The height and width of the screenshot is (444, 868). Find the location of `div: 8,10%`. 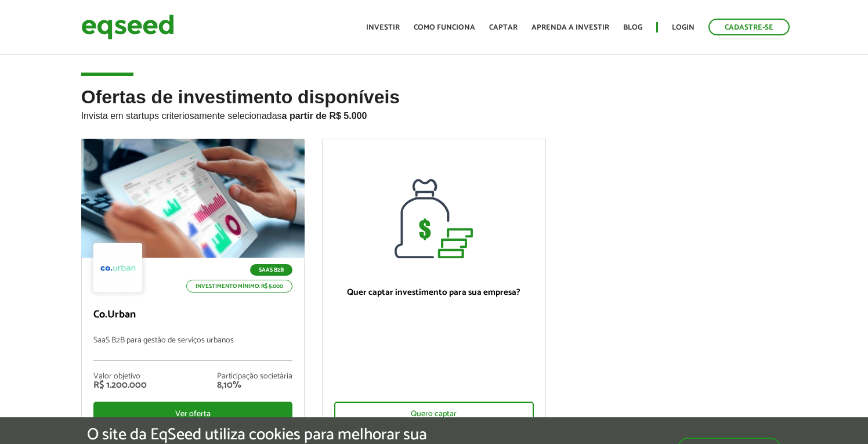

div: 8,10% is located at coordinates (255, 385).